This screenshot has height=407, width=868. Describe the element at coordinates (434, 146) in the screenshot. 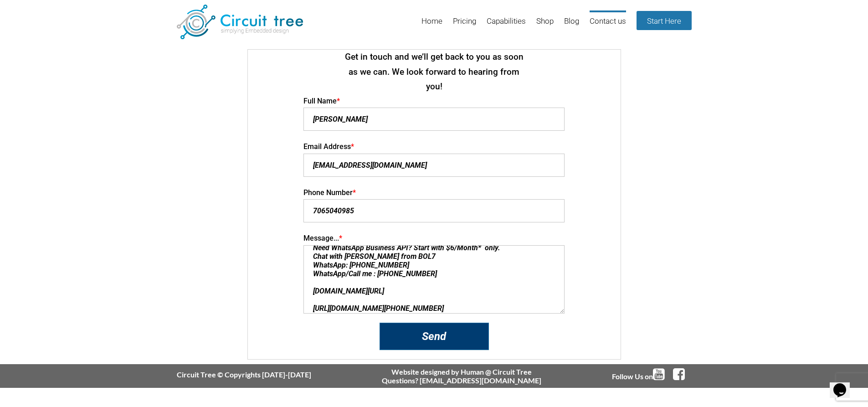

I see `h4: Email Address` at that location.